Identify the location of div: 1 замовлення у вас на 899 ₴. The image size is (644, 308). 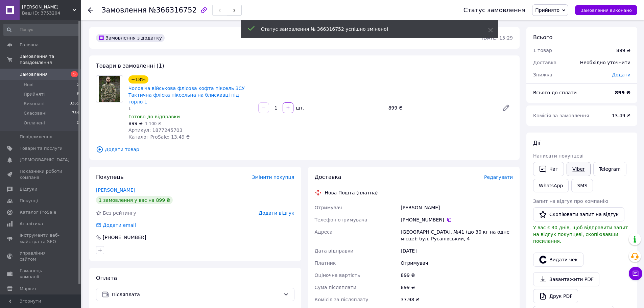
(134, 200).